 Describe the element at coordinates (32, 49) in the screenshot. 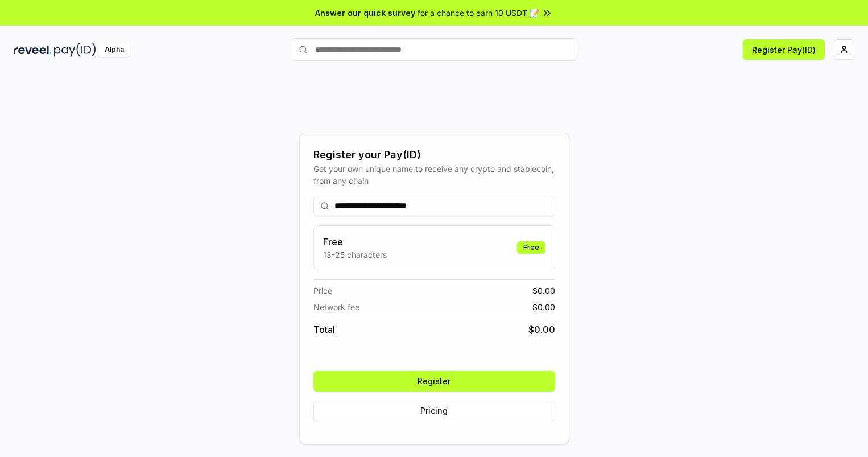

I see `img: reveel_dark` at that location.